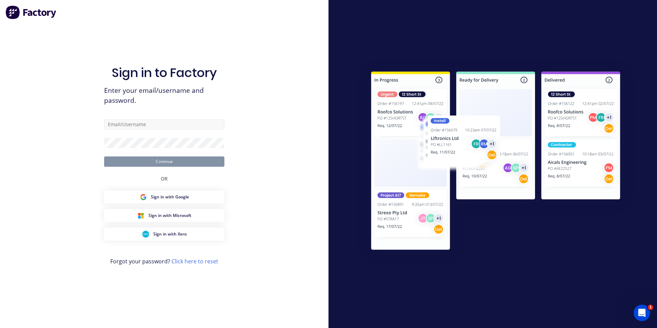 Image resolution: width=657 pixels, height=328 pixels. Describe the element at coordinates (146, 234) in the screenshot. I see `img: Xero Sign in` at that location.